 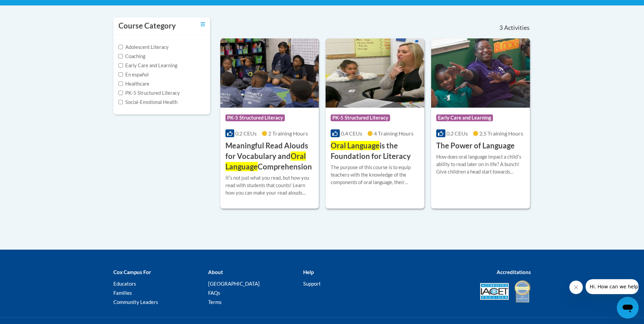 I want to click on div: How does oral language impact a childʹs ability to read later on in life? A bunch! Give children ..., so click(x=480, y=164).